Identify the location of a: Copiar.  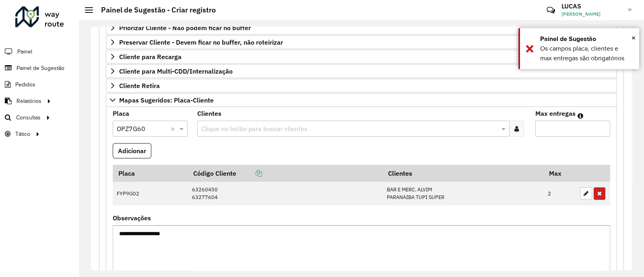
(249, 174).